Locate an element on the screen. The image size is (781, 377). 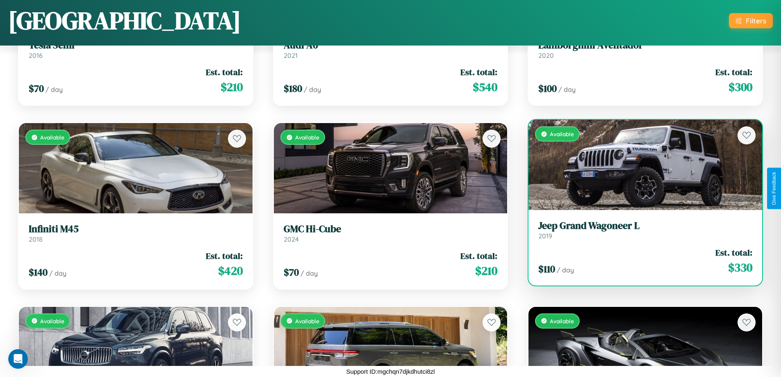
a: Lamborghini Aventador2020 is located at coordinates (645, 49).